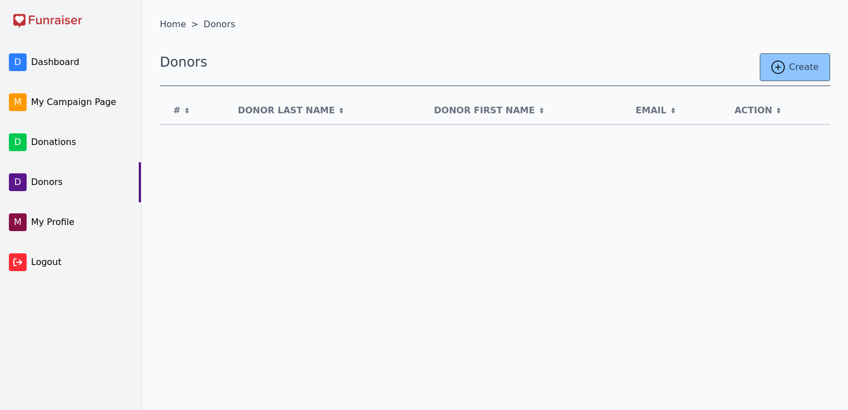  I want to click on span: Donations, so click(80, 142).